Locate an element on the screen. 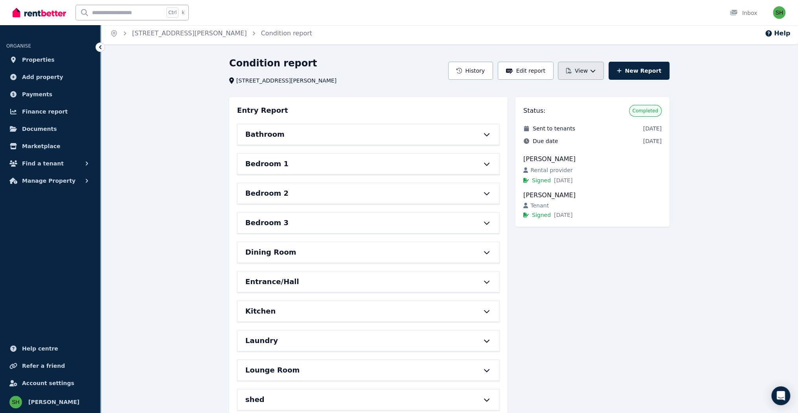 The height and width of the screenshot is (413, 798). button: View is located at coordinates (580, 71).